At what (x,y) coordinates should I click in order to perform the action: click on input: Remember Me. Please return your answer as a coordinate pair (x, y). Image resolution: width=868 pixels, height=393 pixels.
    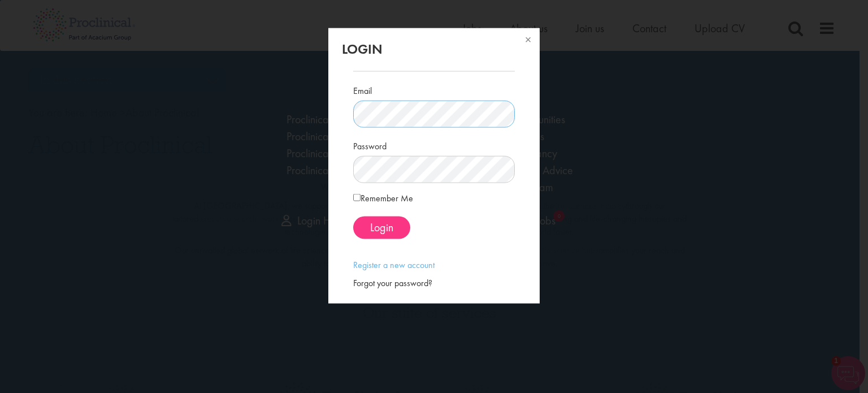
    Looking at the image, I should click on (357, 197).